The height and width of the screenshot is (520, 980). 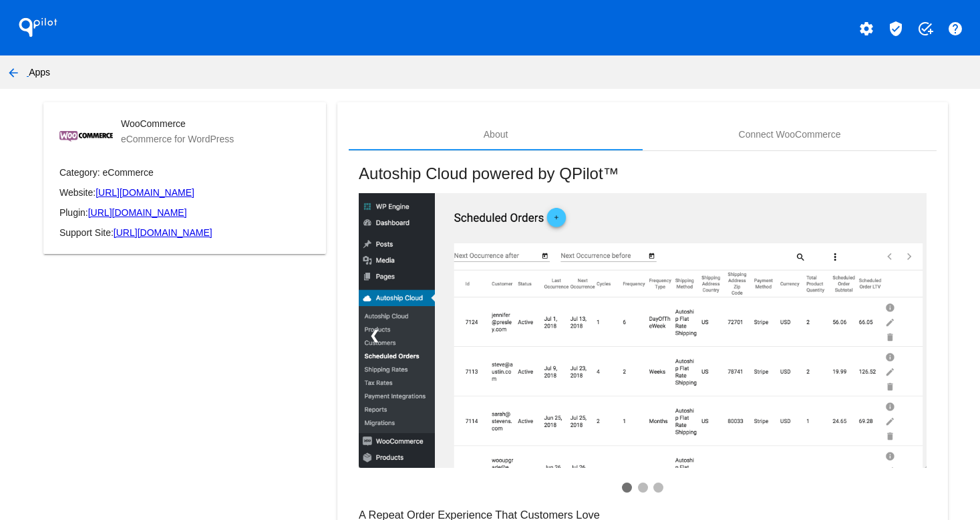 I want to click on p: Support Site:, so click(x=184, y=232).